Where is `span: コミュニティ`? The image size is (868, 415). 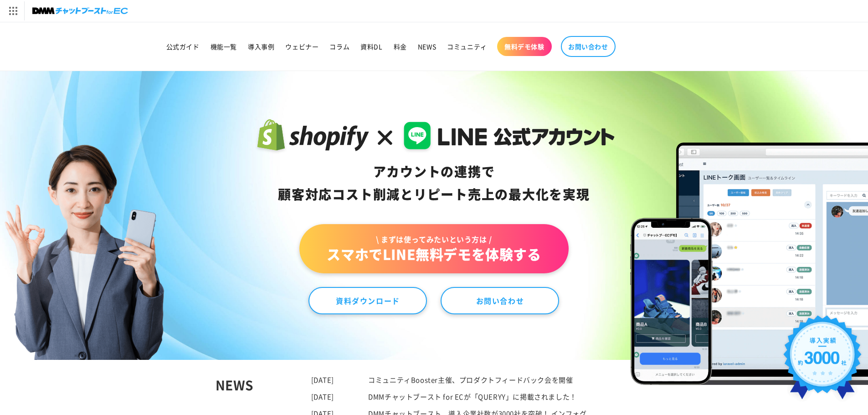
span: コミュニティ is located at coordinates (467, 46).